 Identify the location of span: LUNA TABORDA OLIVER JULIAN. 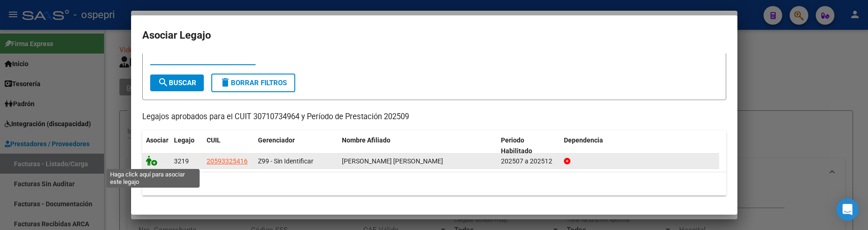
(392, 161).